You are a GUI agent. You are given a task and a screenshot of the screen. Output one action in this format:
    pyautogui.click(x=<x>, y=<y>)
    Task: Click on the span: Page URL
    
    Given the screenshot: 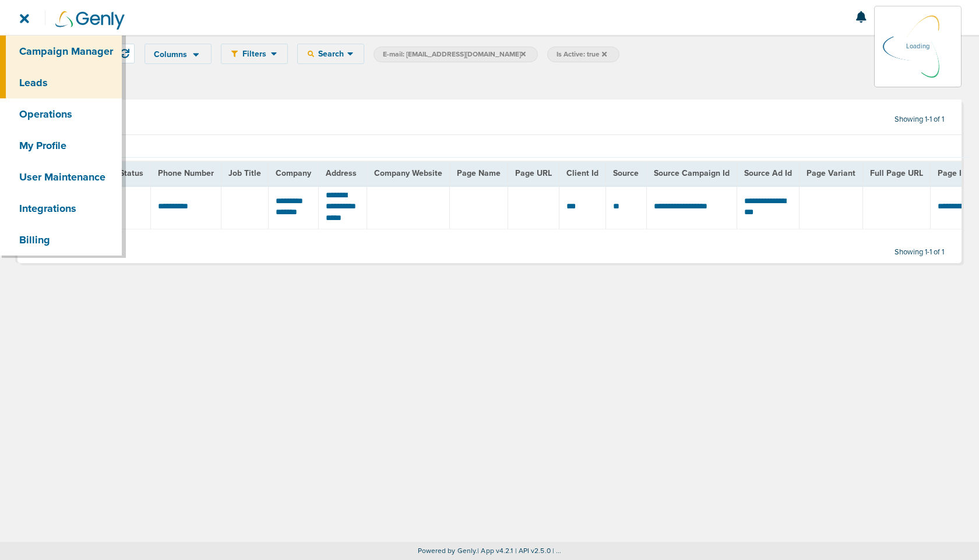 What is the action you would take?
    pyautogui.click(x=533, y=173)
    